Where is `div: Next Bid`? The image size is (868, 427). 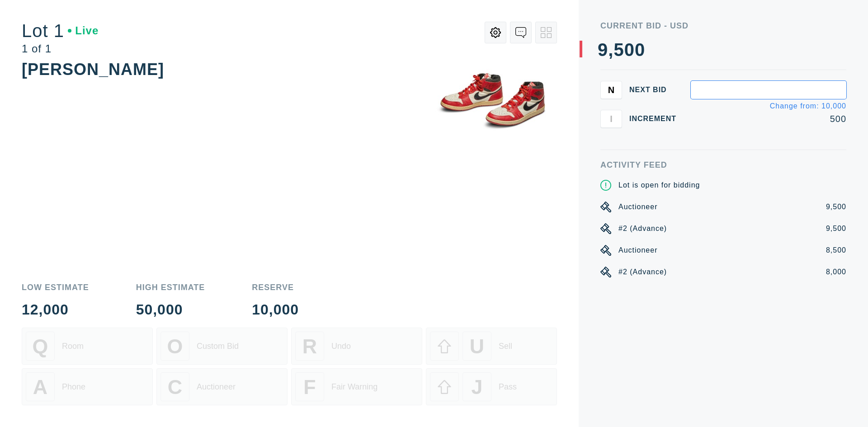
div: Next Bid is located at coordinates (656, 90).